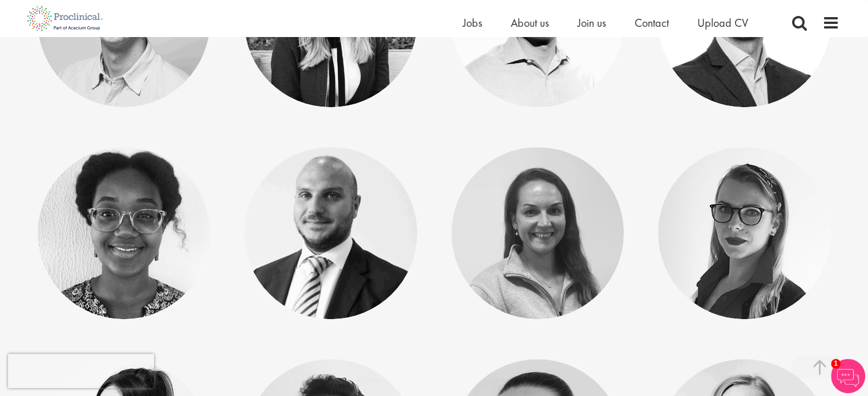 This screenshot has width=868, height=396. I want to click on img: Chatbot, so click(848, 377).